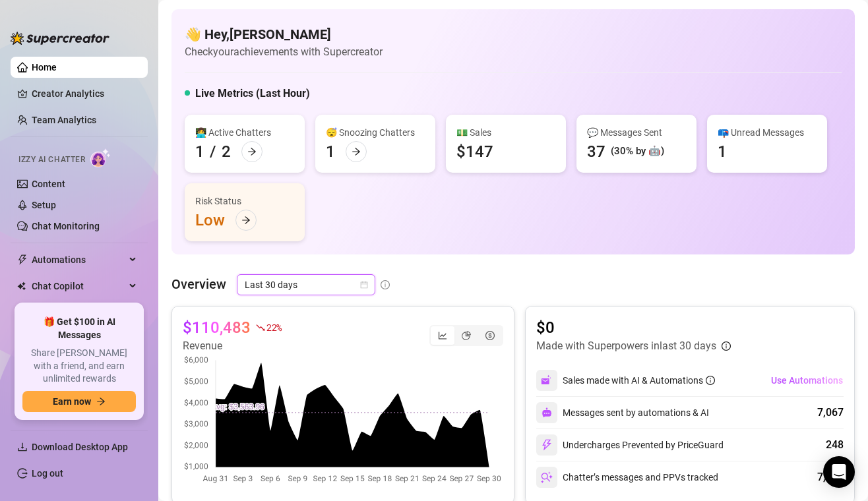 Image resolution: width=868 pixels, height=501 pixels. Describe the element at coordinates (466, 335) in the screenshot. I see `div: segmented control` at that location.